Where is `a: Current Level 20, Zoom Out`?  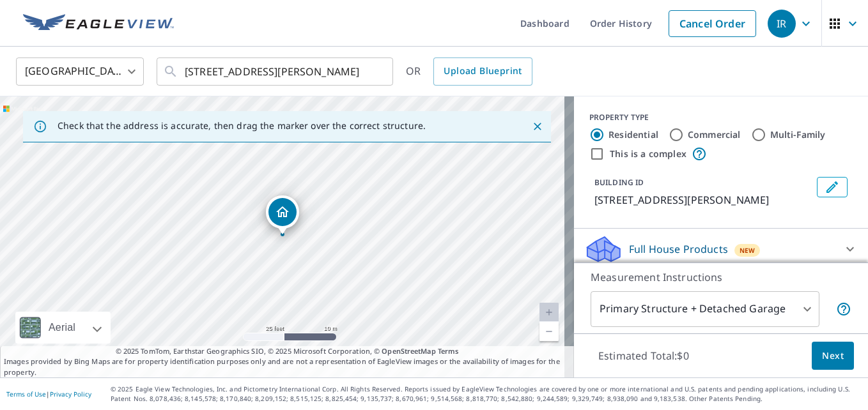
a: Current Level 20, Zoom Out is located at coordinates (549, 332).